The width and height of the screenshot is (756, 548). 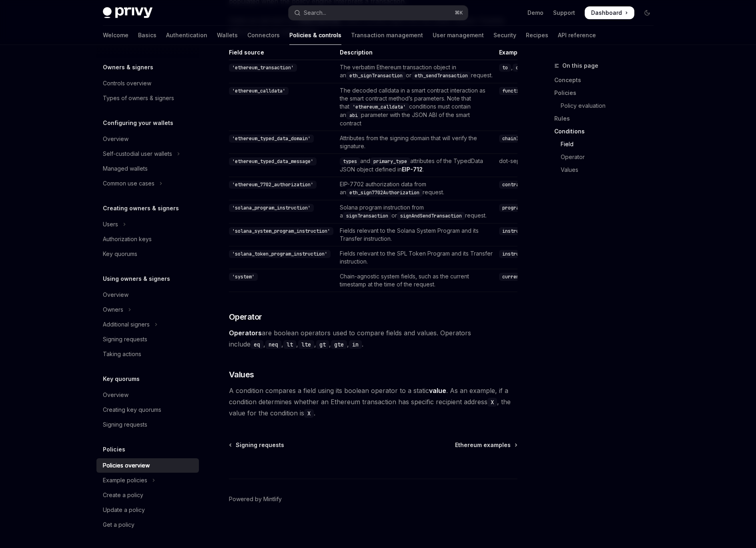 I want to click on button: Toggle Owners section, so click(x=147, y=309).